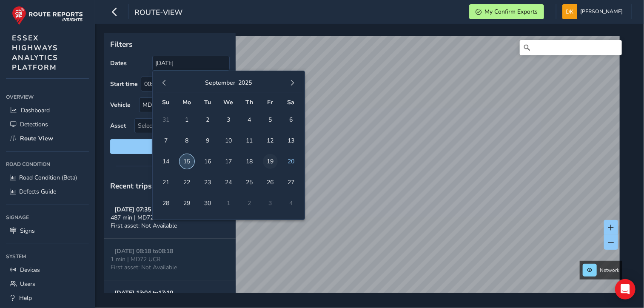  Describe the element at coordinates (47, 111) in the screenshot. I see `a: Dashboard` at that location.